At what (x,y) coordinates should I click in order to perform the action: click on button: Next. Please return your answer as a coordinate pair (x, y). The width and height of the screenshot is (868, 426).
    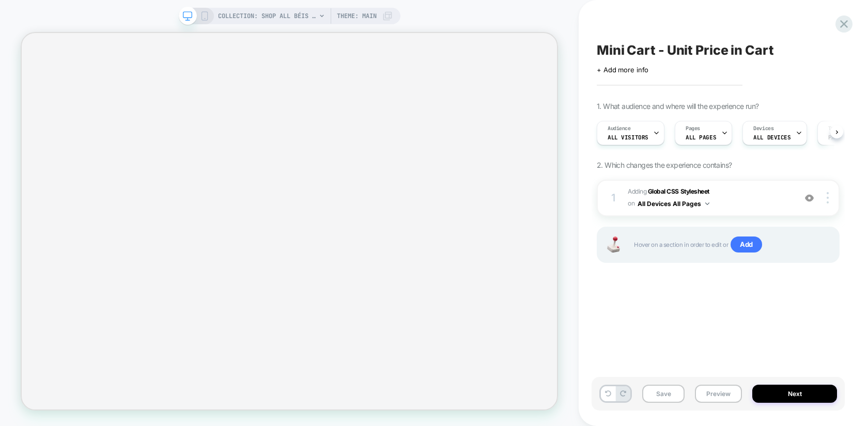
    Looking at the image, I should click on (795, 394).